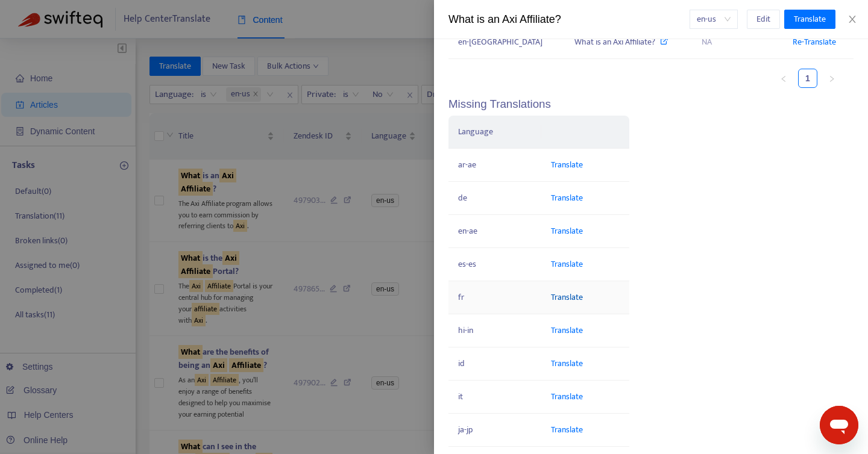 This screenshot has width=868, height=454. Describe the element at coordinates (832, 79) in the screenshot. I see `span: right` at that location.